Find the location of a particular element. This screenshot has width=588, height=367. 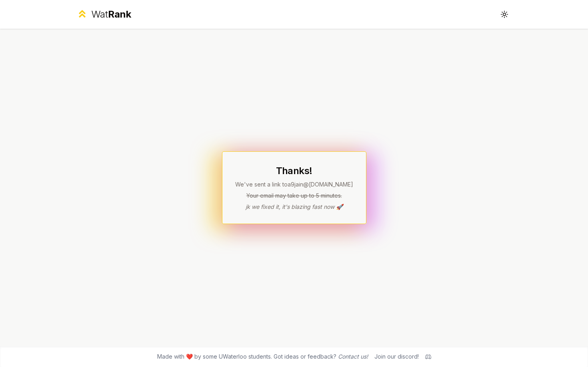

p: jk we fixed it, it's blazing fast now 🚀 is located at coordinates (294, 207).